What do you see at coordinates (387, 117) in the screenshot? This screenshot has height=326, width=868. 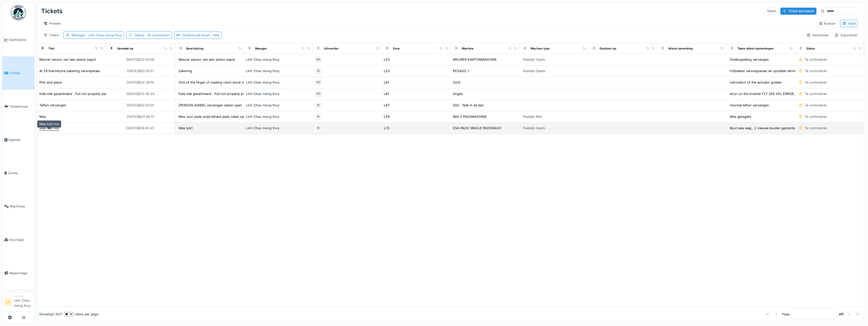 I see `div: L59` at bounding box center [387, 117].